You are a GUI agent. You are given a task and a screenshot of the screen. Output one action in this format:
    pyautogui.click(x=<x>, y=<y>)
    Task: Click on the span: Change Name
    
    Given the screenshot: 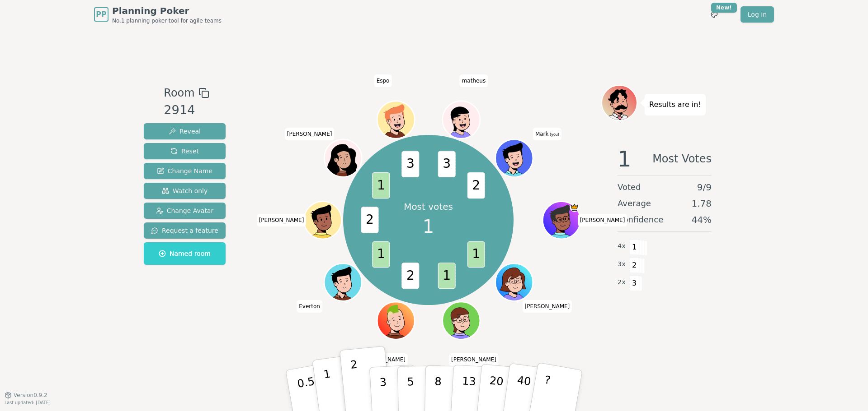 What is the action you would take?
    pyautogui.click(x=185, y=171)
    